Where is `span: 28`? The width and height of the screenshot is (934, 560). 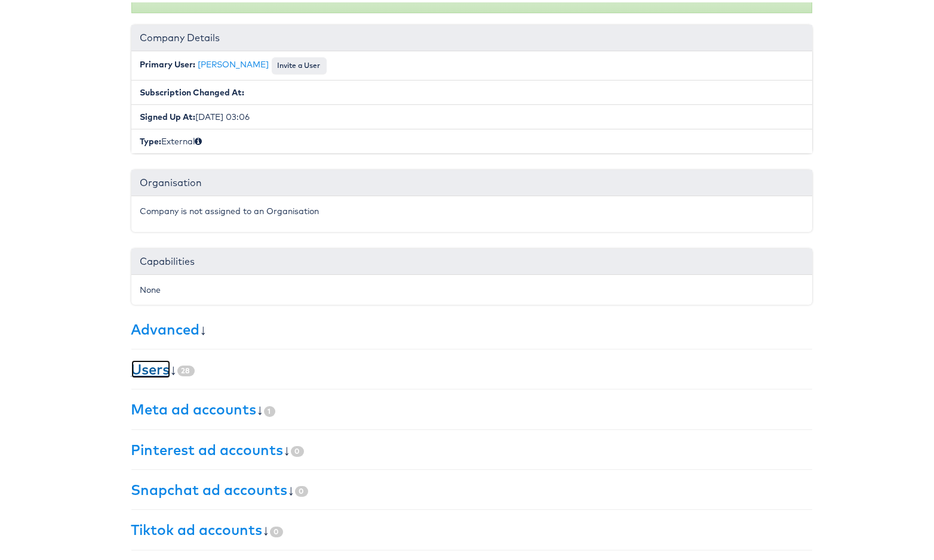 span: 28 is located at coordinates (185, 369).